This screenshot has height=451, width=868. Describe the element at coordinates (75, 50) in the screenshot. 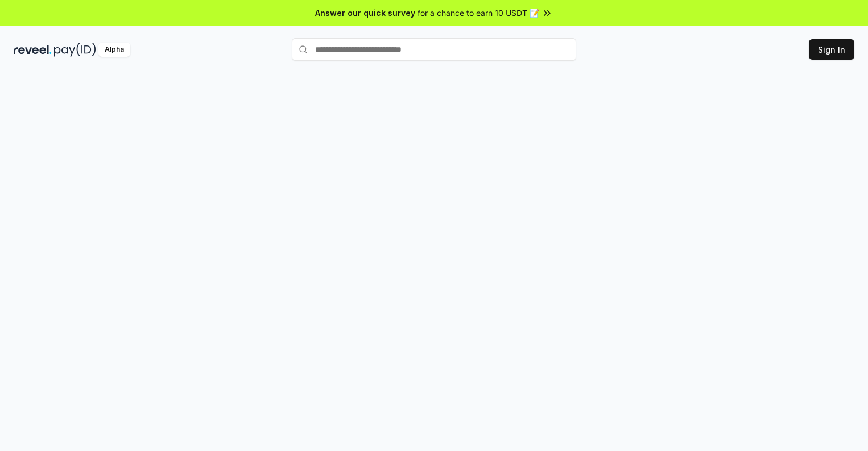

I see `img: pay_id` at that location.